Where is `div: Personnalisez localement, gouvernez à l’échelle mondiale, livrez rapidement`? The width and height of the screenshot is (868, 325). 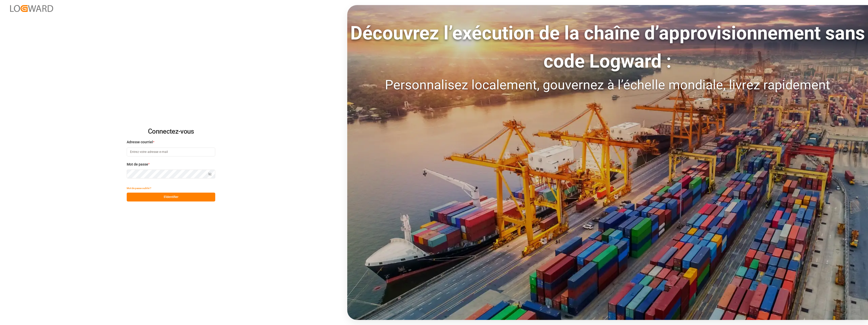 div: Personnalisez localement, gouvernez à l’échelle mondiale, livrez rapidement is located at coordinates (608, 85).